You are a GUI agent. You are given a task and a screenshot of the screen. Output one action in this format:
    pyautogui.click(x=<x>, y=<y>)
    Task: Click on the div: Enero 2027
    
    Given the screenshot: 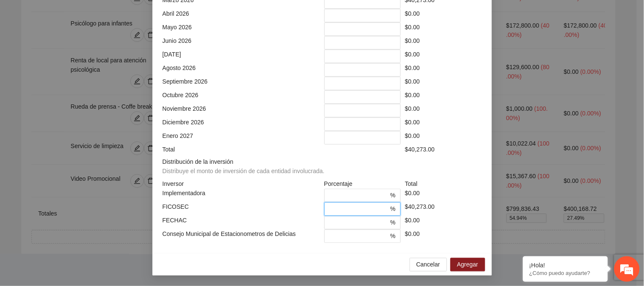 What is the action you would take?
    pyautogui.click(x=241, y=138)
    